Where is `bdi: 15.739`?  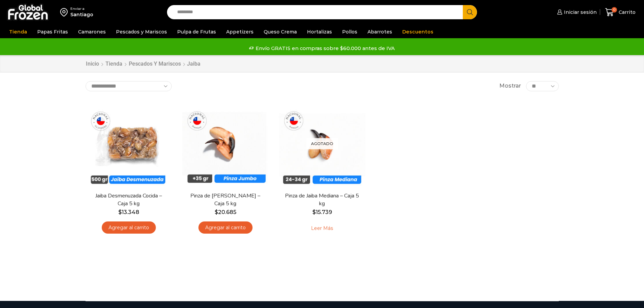
bdi: 15.739 is located at coordinates (322, 212).